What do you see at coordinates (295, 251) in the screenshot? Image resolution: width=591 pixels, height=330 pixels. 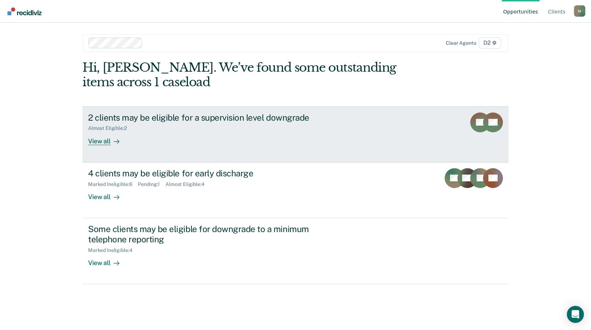 I see `a: Some clients may be eligible for downgrade to a minimum telephone reportingMarked Ineligible:4Vie...` at bounding box center [295, 251].